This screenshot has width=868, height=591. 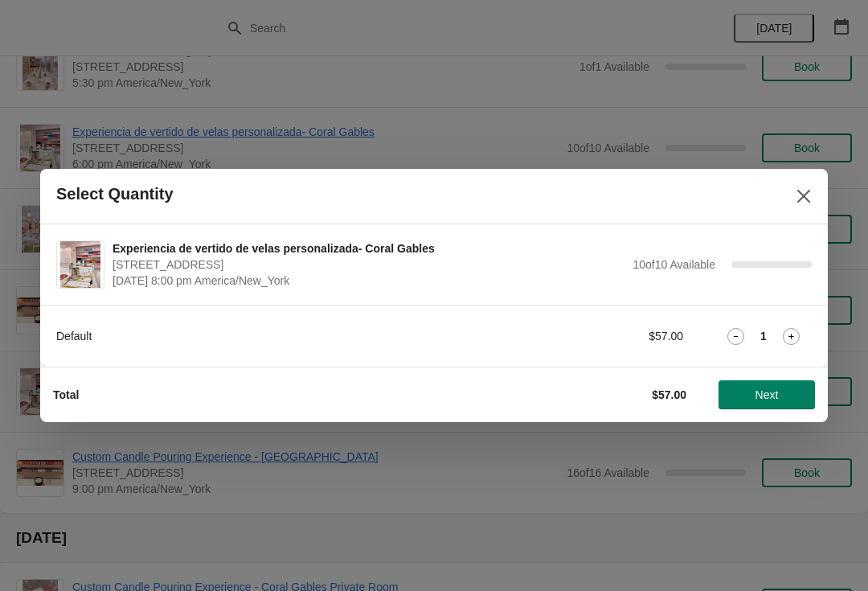 I want to click on span: Next, so click(x=766, y=394).